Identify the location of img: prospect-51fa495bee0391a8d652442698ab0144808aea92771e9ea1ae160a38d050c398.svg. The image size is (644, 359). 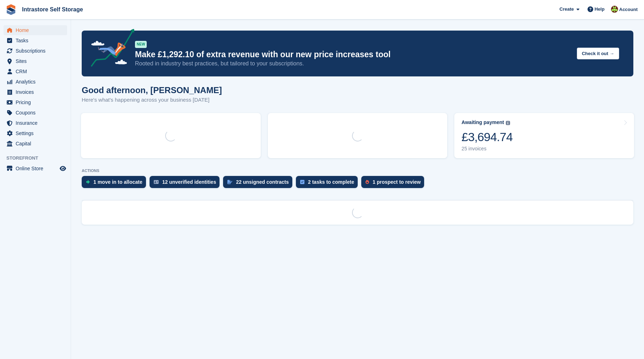
(367, 182).